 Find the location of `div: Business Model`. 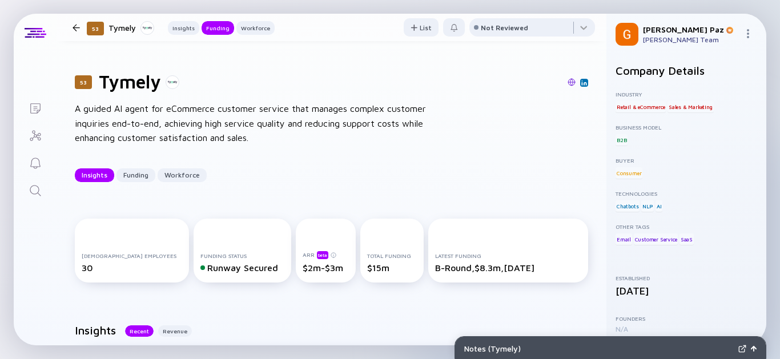

div: Business Model is located at coordinates (687, 127).